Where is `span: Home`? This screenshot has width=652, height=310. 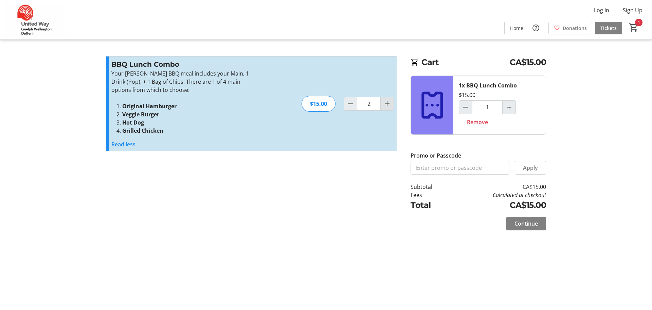
span: Home is located at coordinates (517, 28).